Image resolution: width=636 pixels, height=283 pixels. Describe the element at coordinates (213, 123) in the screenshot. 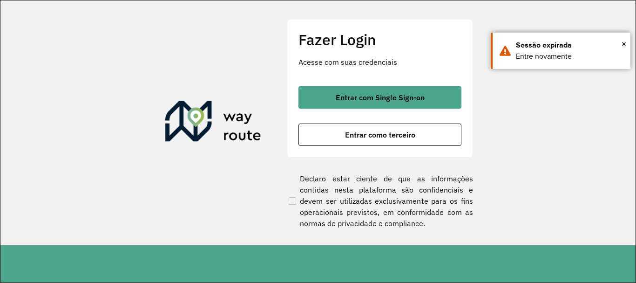

I see `img: Roteirizador AmbevTech` at that location.